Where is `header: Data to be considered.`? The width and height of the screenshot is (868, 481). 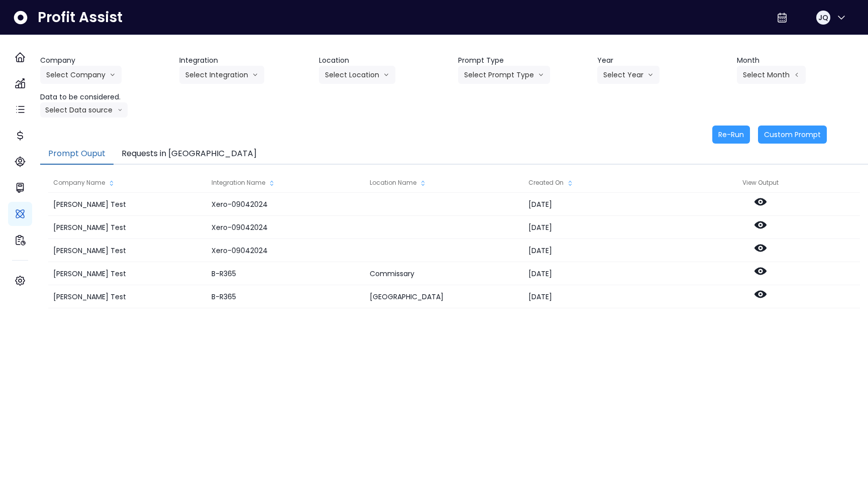
header: Data to be considered. is located at coordinates (105, 97).